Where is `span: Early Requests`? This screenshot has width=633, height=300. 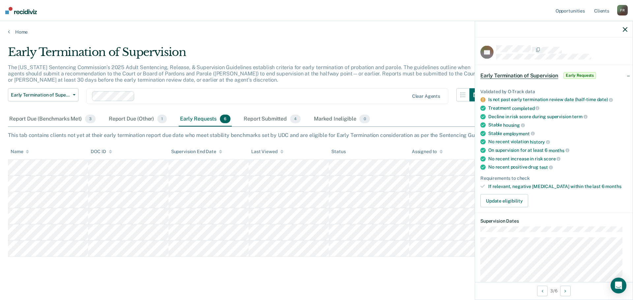
span: Early Requests is located at coordinates (580, 75).